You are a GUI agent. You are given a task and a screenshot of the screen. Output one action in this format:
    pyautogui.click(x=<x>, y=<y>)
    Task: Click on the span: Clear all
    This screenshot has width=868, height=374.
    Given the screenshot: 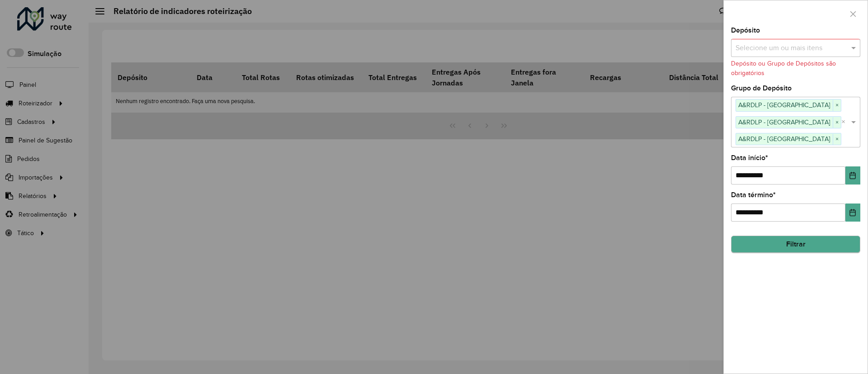 What is the action you would take?
    pyautogui.click(x=845, y=122)
    